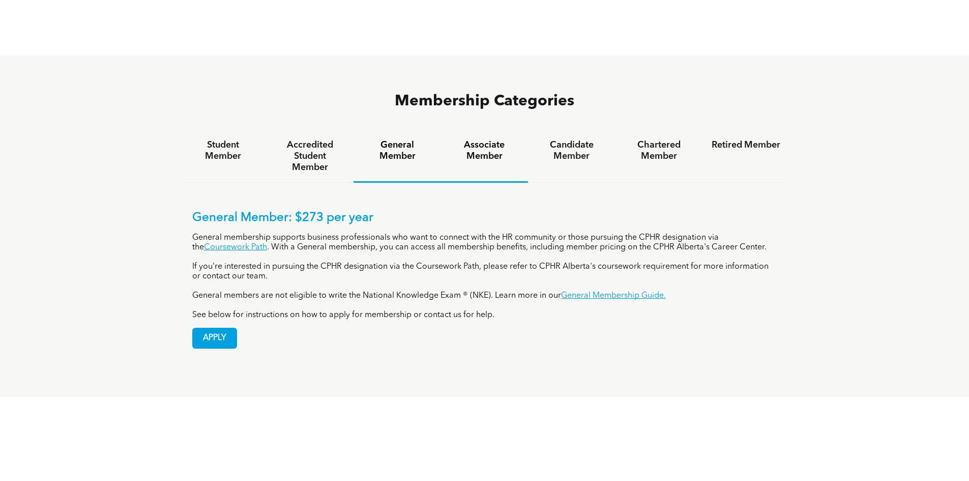 The image size is (969, 481). I want to click on h4: Associate Member, so click(484, 151).